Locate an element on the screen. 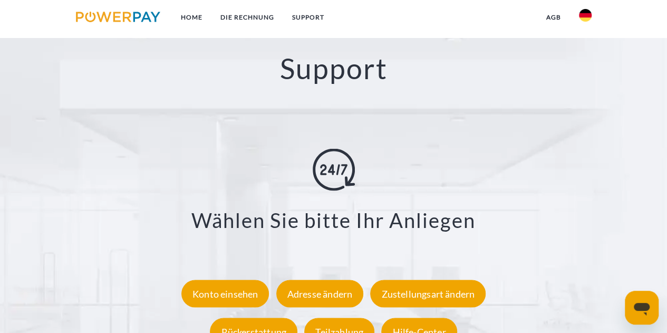 This screenshot has width=667, height=333. a: Konto einsehen is located at coordinates (225, 294).